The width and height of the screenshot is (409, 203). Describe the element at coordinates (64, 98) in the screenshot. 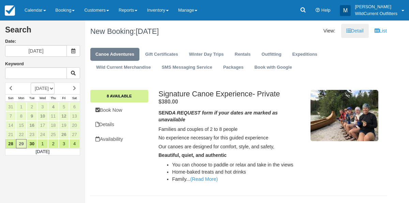

I see `th: Fri` at that location.